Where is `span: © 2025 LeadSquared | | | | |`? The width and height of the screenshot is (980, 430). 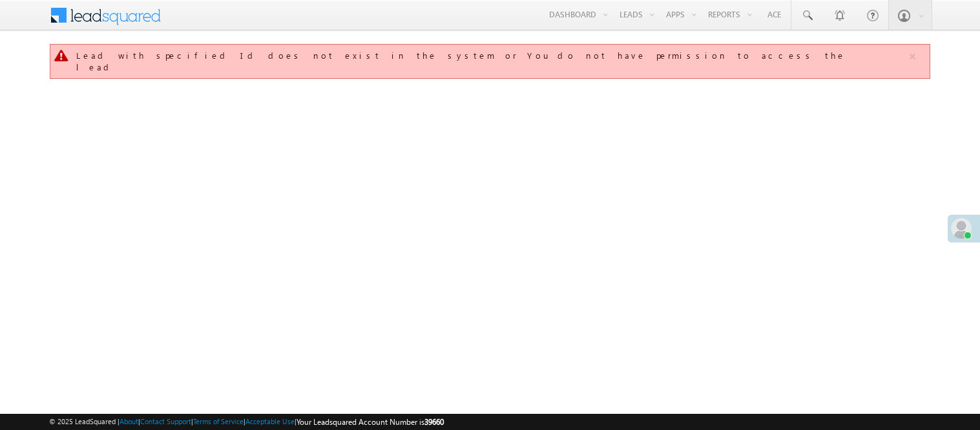
span: © 2025 LeadSquared | | | | | is located at coordinates (246, 422).